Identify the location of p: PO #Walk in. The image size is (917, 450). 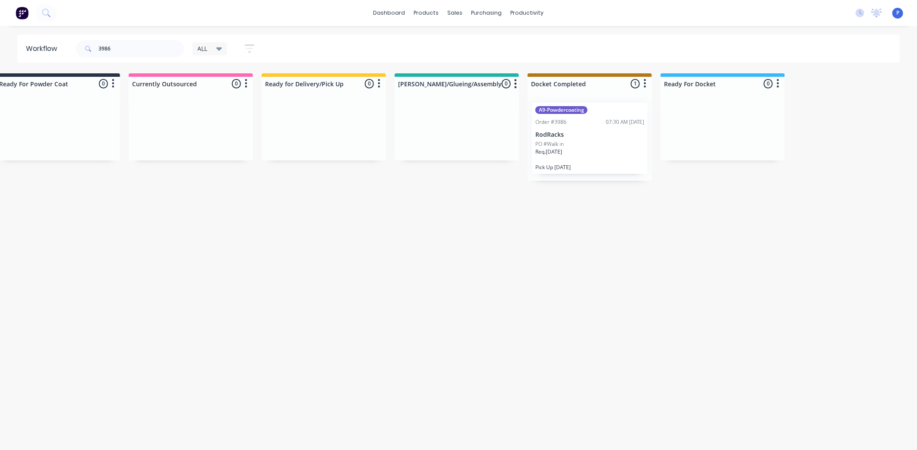
(550, 144).